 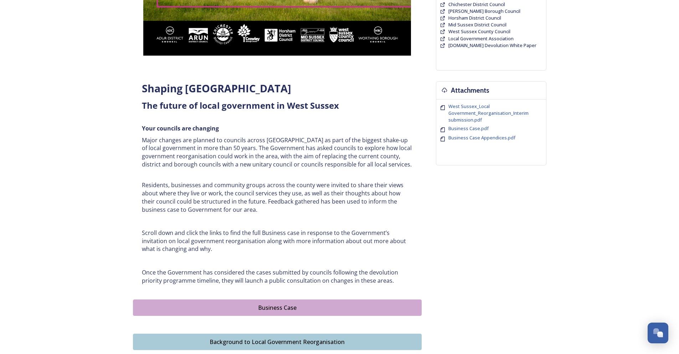 I want to click on button: Background to Local Government Reorganisation, so click(x=277, y=342).